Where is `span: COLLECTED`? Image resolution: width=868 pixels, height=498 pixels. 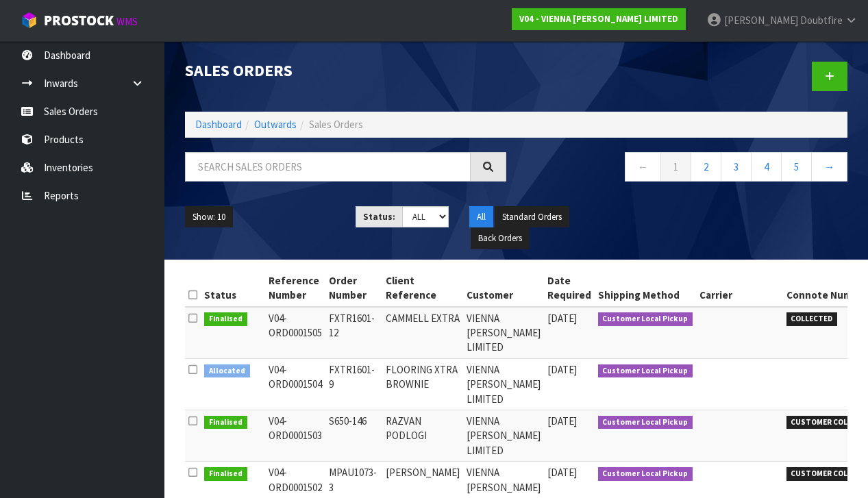
span: COLLECTED is located at coordinates (812, 319).